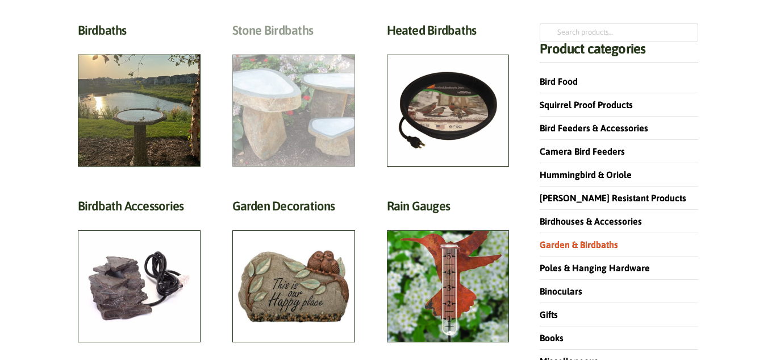  What do you see at coordinates (619, 32) in the screenshot?
I see `input: Search products…` at bounding box center [619, 32].